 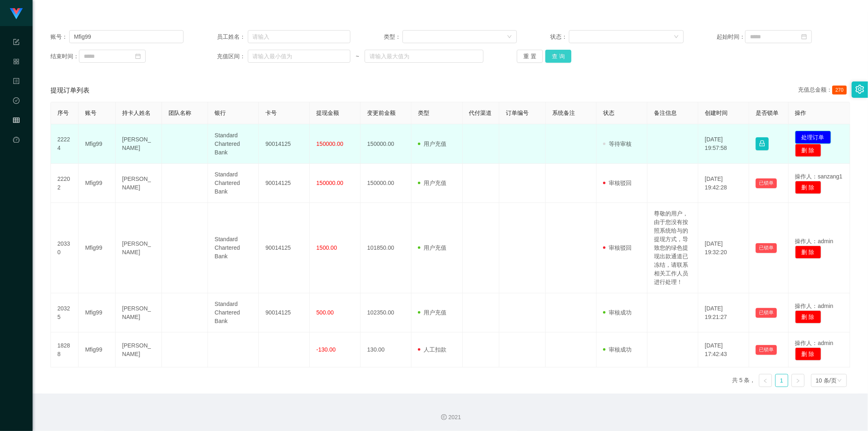 What do you see at coordinates (813, 137) in the screenshot?
I see `button: 处理订单` at bounding box center [813, 137].